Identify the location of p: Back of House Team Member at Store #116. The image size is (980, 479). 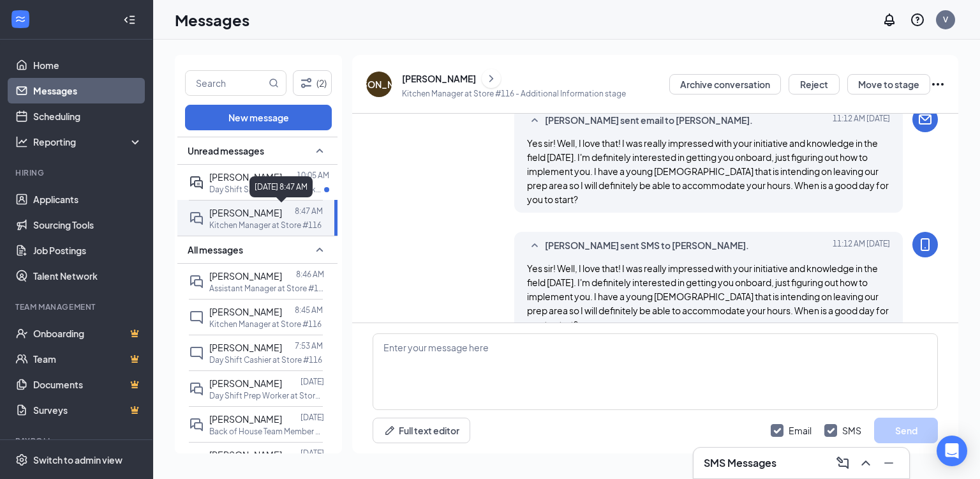
(267, 431).